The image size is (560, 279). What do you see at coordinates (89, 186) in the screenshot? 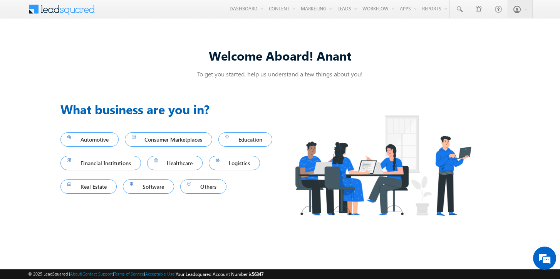
I see `span: Real Estate` at bounding box center [89, 186].